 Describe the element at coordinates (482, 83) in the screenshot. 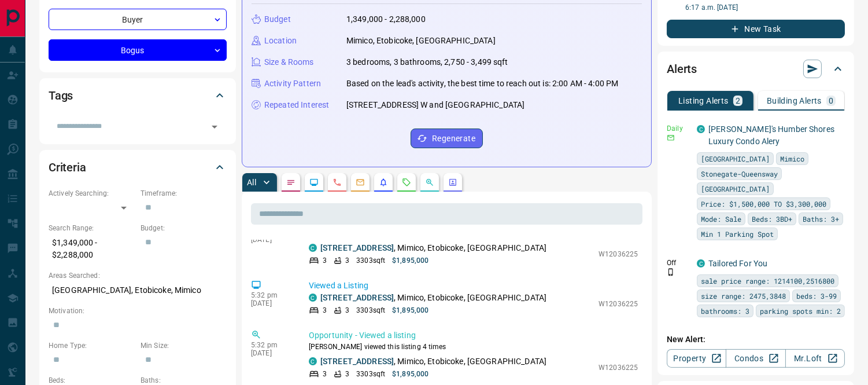

I see `p: Based on the lead's activity, the best time to reach out is: 2:00 AM - 4:00 PM` at that location.